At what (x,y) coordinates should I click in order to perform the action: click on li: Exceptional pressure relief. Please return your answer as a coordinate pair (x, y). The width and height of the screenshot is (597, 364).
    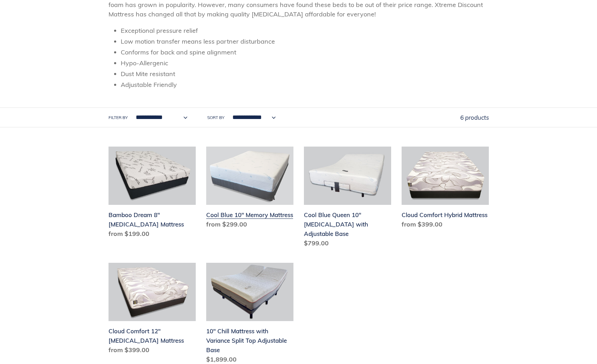
    Looking at the image, I should click on (305, 30).